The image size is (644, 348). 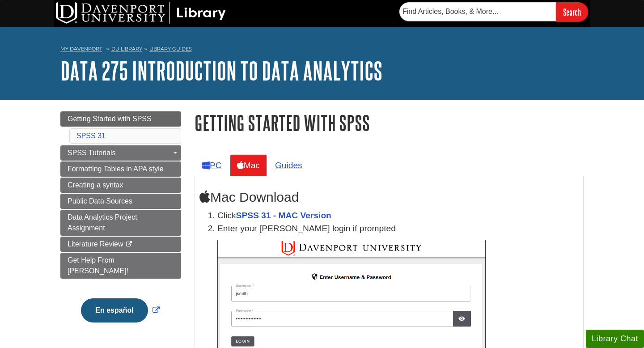 What do you see at coordinates (389, 123) in the screenshot?
I see `h1: Getting Started with SPSS` at bounding box center [389, 123].